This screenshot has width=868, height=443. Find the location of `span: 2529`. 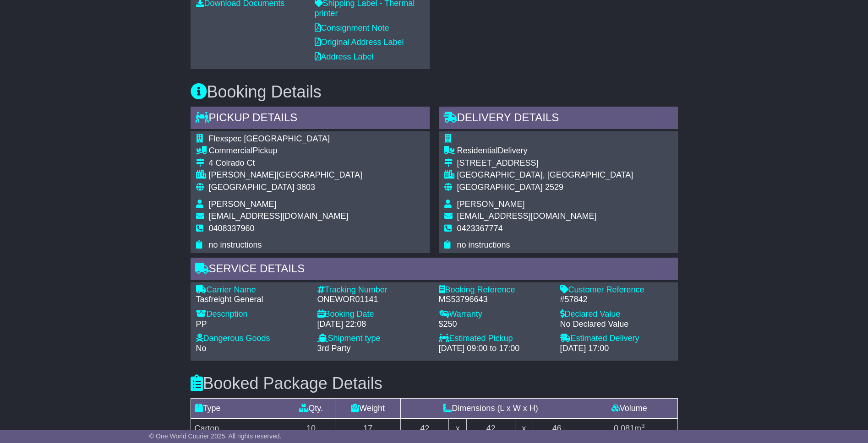

span: 2529 is located at coordinates (554, 187).